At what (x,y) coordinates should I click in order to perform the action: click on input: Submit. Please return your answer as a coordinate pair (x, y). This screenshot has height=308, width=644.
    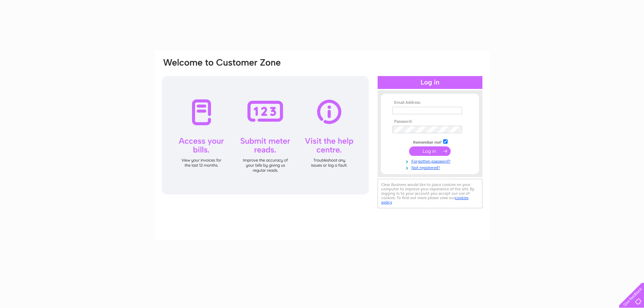
    Looking at the image, I should click on (430, 151).